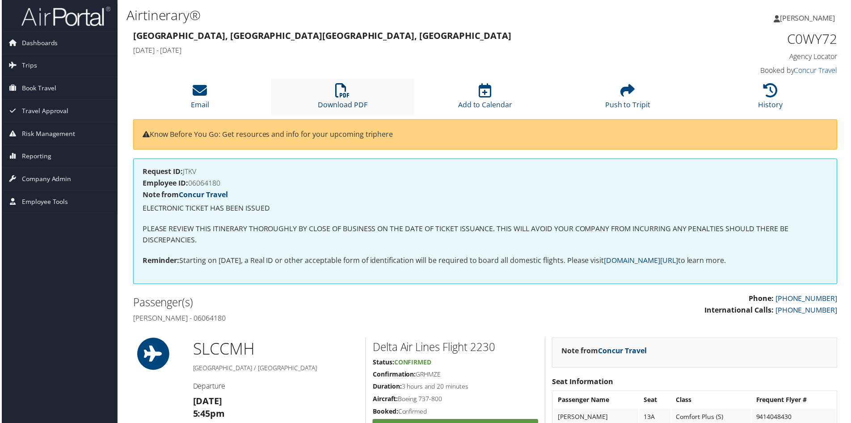 The image size is (851, 423). I want to click on span: Employee Tools, so click(43, 202).